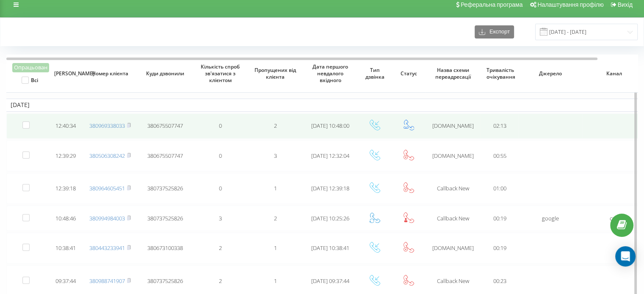 This screenshot has width=644, height=294. What do you see at coordinates (65, 218) in the screenshot?
I see `td: 10:48:46` at bounding box center [65, 218].